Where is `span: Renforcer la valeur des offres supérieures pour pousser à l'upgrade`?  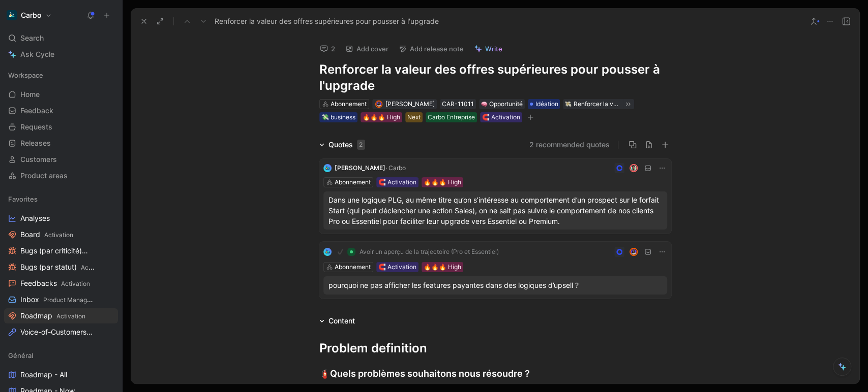
span: Renforcer la valeur des offres supérieures pour pousser à l'upgrade is located at coordinates (326, 21).